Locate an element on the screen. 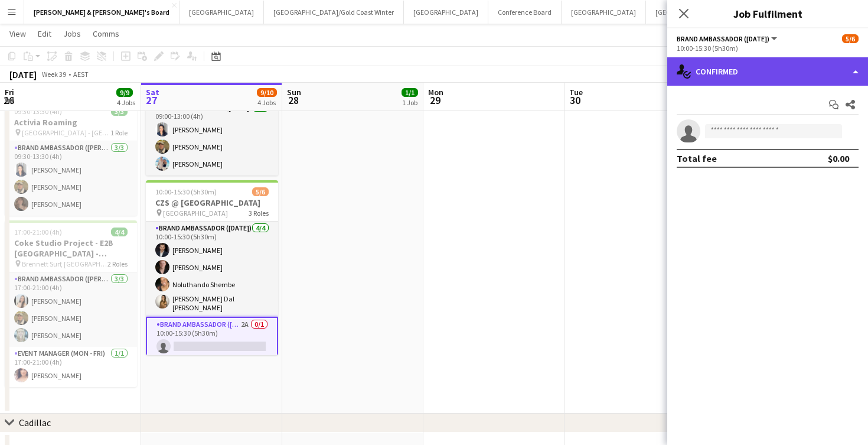  span: Week 39 is located at coordinates (54, 74).